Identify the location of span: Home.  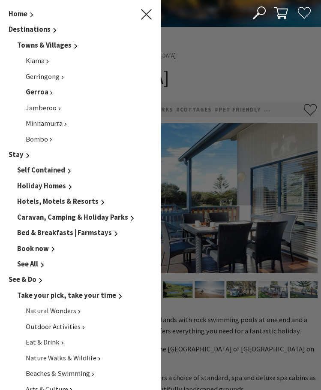
(18, 14).